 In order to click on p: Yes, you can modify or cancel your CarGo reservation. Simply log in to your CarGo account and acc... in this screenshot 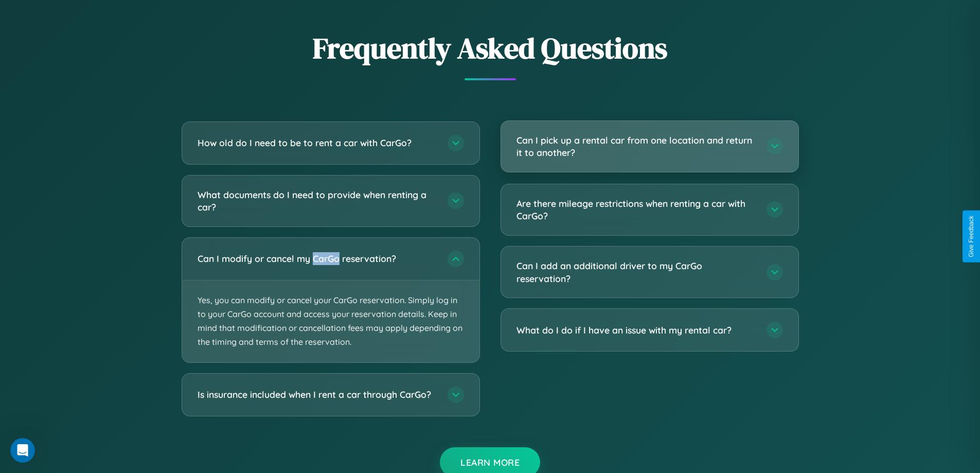, I will do `click(331, 321)`.